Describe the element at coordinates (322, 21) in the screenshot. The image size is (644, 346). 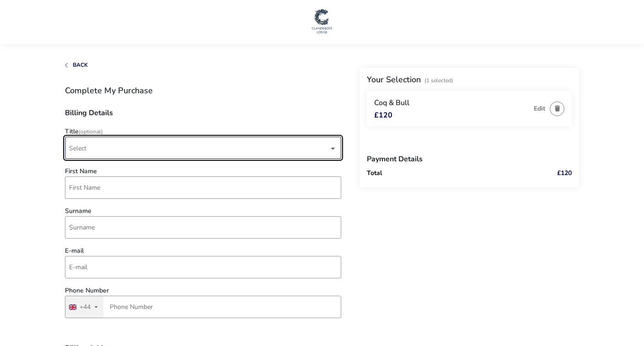
I see `a: Main Website` at that location.